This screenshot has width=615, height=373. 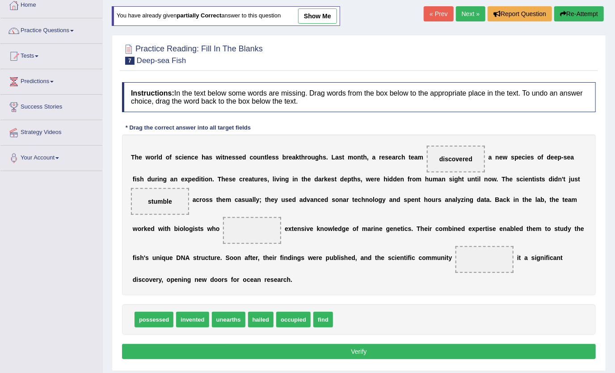 I want to click on b: g, so click(x=380, y=200).